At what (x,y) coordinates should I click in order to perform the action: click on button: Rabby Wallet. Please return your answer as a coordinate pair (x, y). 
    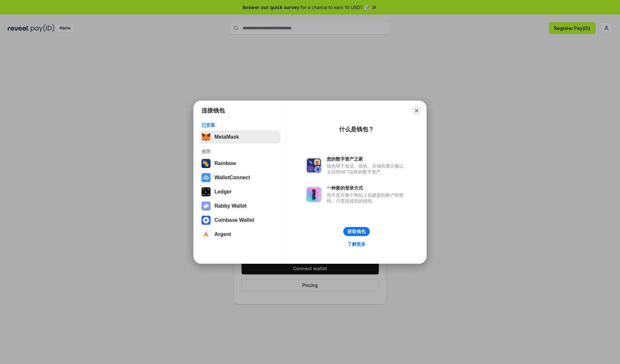
    Looking at the image, I should click on (240, 206).